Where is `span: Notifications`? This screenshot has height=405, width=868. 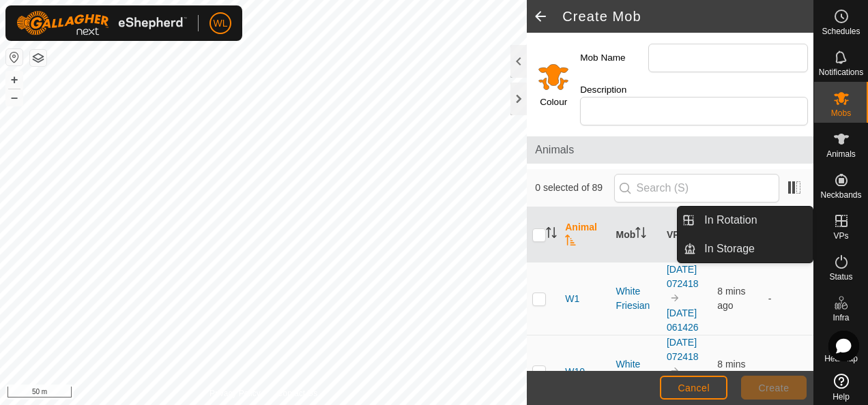
span: Notifications is located at coordinates (841, 72).